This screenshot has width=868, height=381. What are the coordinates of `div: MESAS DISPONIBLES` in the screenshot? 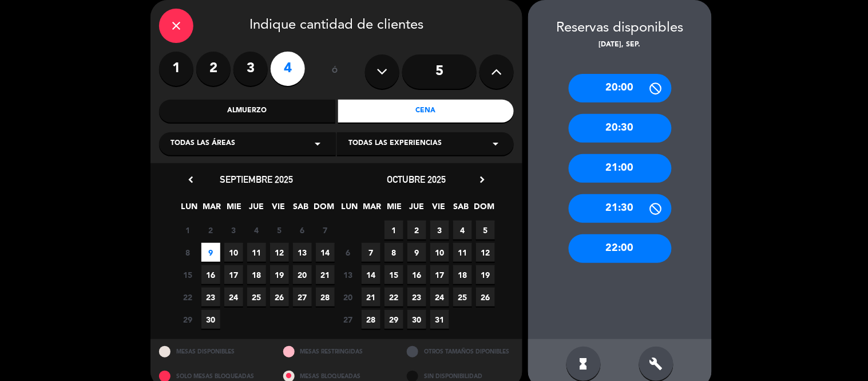 It's located at (212, 351).